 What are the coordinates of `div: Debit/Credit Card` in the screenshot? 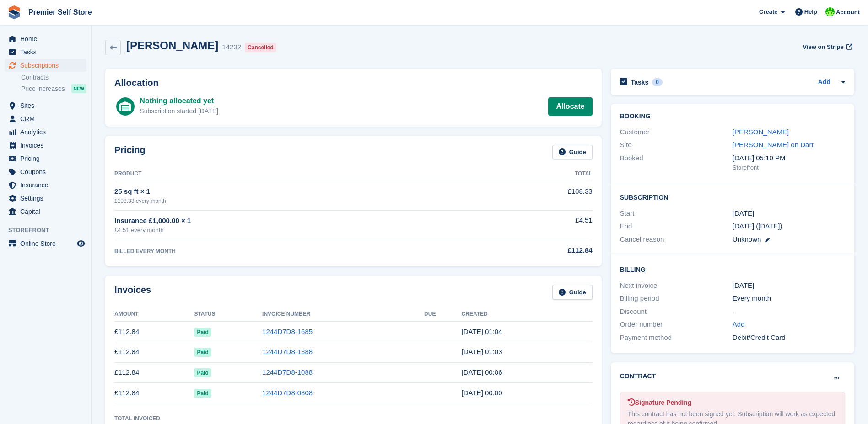 It's located at (788, 338).